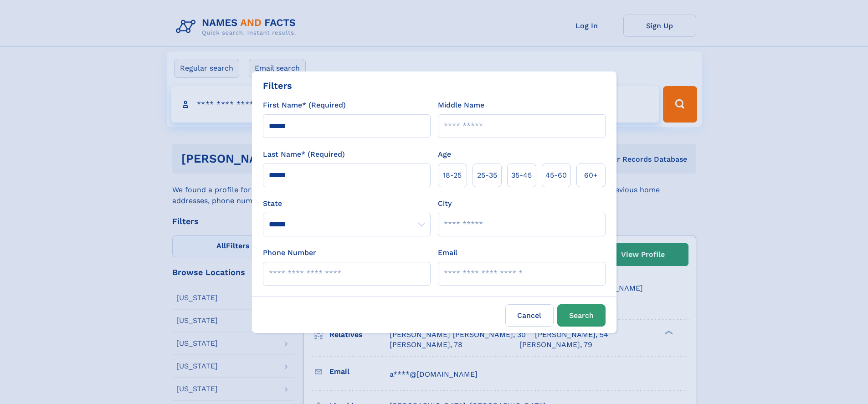 This screenshot has height=404, width=868. I want to click on label: State, so click(347, 203).